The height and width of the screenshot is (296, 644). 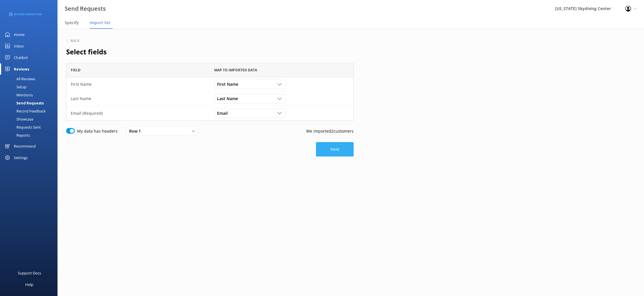 What do you see at coordinates (330, 131) in the screenshot?
I see `p: We imported 2 customers` at bounding box center [330, 131].